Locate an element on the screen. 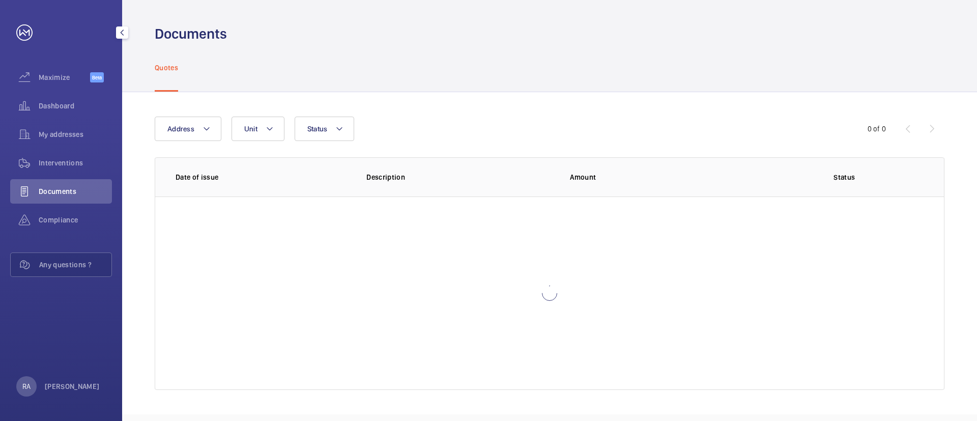 The image size is (977, 421). span: Status is located at coordinates (318, 129).